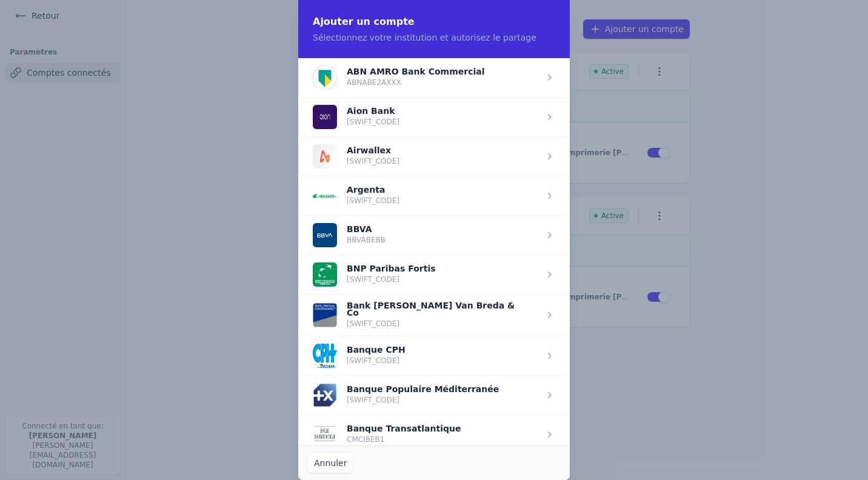  I want to click on p: BNP Paribas Fortis, so click(391, 268).